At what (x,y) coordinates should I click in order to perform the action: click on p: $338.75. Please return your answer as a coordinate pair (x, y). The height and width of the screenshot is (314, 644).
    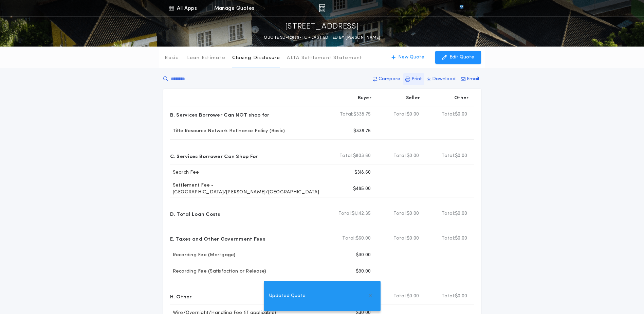
    Looking at the image, I should click on (362, 131).